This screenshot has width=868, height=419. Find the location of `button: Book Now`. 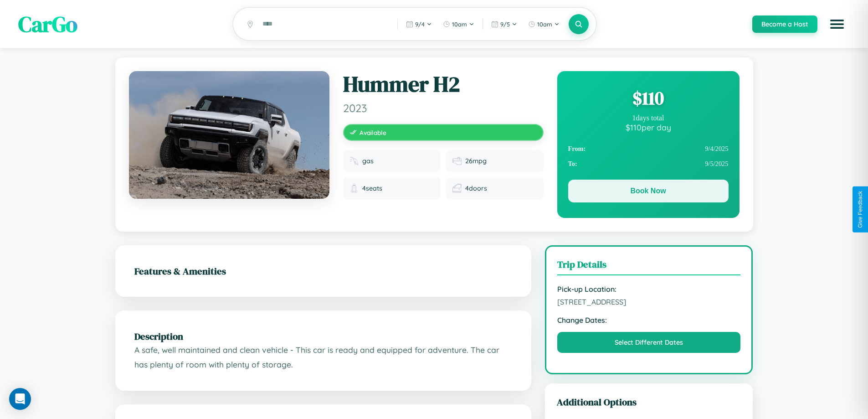

button: Book Now is located at coordinates (648, 191).